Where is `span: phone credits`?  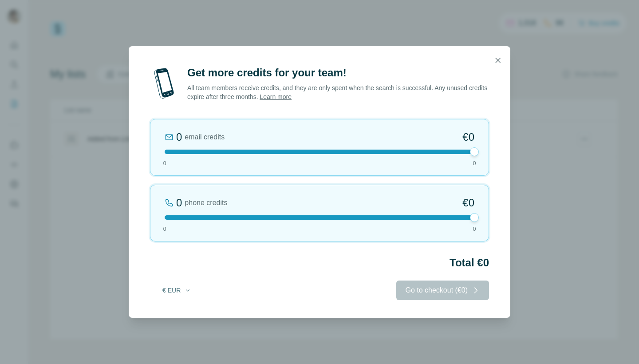 span: phone credits is located at coordinates (206, 203).